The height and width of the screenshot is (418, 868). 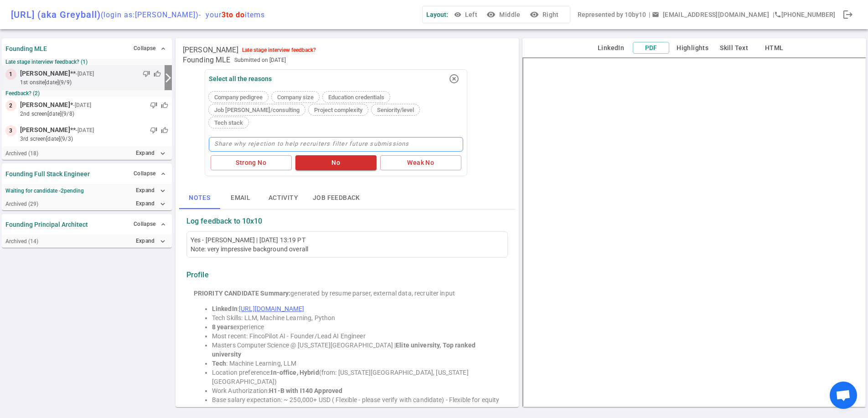 I want to click on strong: PRIORITY CANDIDATE Summary:, so click(x=242, y=294).